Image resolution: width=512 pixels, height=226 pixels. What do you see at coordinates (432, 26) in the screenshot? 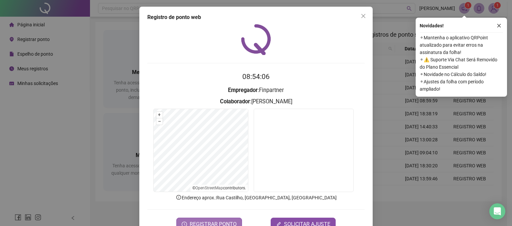
I see `span: Novidades !` at bounding box center [432, 26].